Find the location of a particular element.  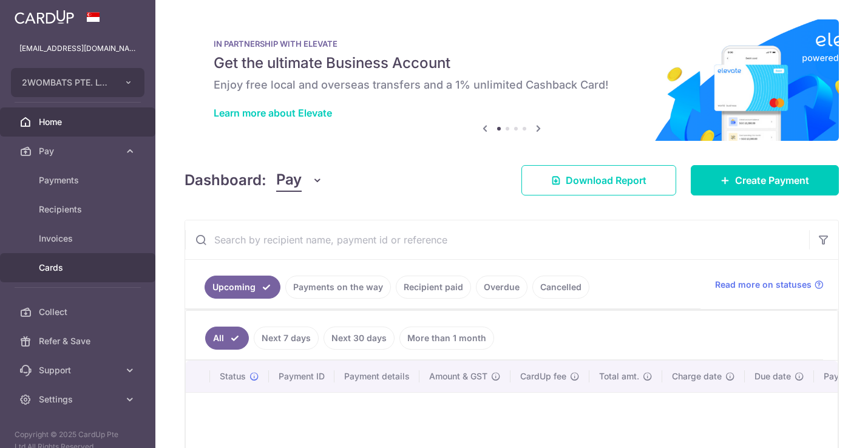

a: Recipient paid is located at coordinates (434, 287).